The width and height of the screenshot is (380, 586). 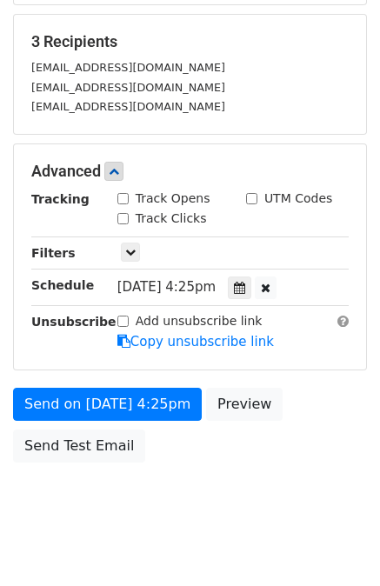 I want to click on label: Track Opens, so click(x=173, y=198).